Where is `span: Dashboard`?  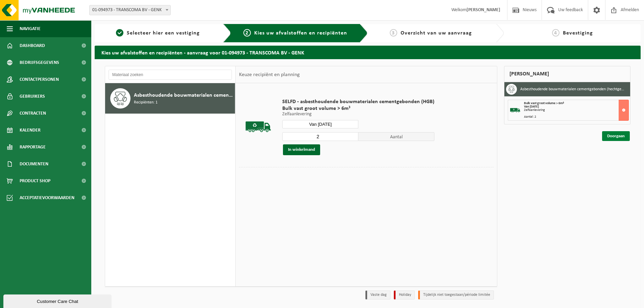
span: Dashboard is located at coordinates (32, 45).